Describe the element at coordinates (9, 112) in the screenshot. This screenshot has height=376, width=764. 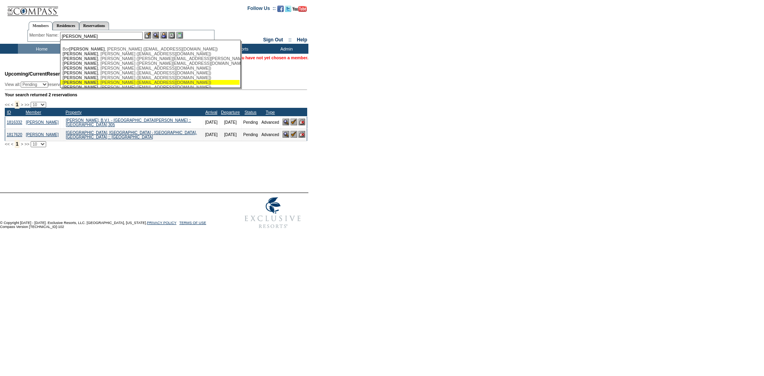
I see `a: ID` at that location.